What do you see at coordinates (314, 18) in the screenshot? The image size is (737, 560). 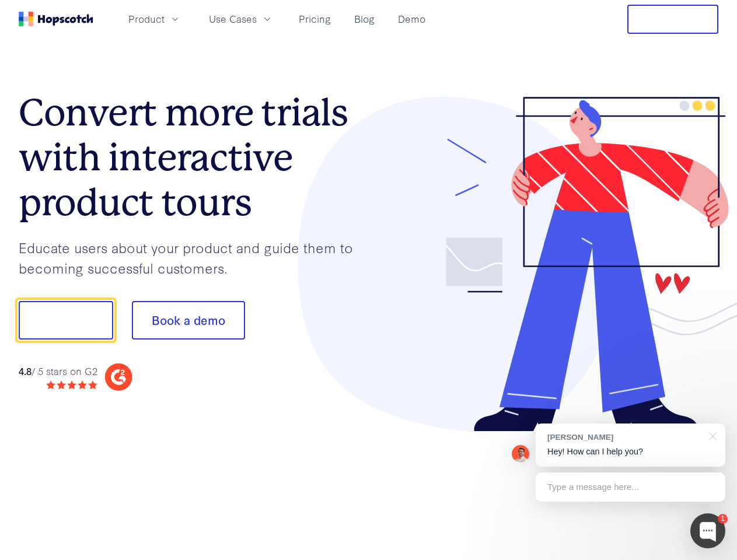 I see `a: Pricing` at bounding box center [314, 18].